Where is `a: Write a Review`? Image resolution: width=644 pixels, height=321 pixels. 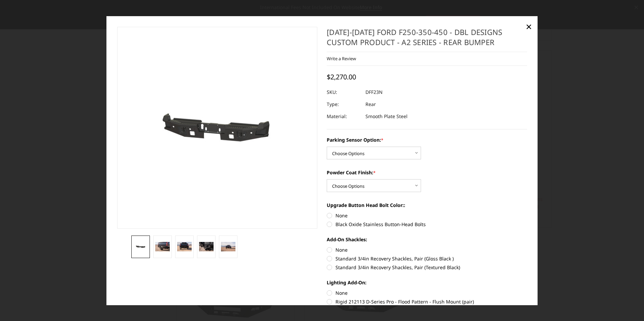
a: Write a Review is located at coordinates (341, 59).